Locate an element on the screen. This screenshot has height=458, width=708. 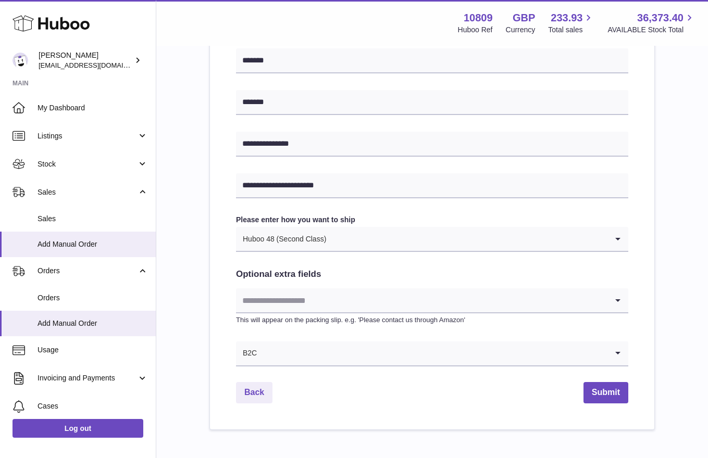
a: Log out is located at coordinates (78, 429).